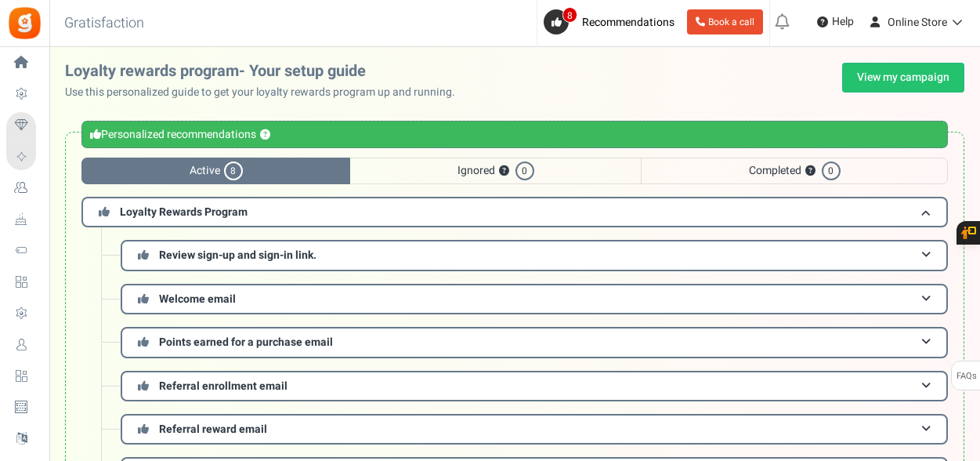  What do you see at coordinates (515, 134) in the screenshot?
I see `div: Personalized recommendations` at bounding box center [515, 134].